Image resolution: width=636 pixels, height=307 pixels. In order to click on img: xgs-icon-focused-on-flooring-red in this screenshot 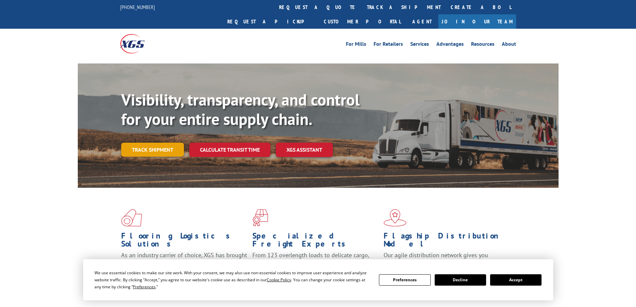, I will do `click(260, 218)`.